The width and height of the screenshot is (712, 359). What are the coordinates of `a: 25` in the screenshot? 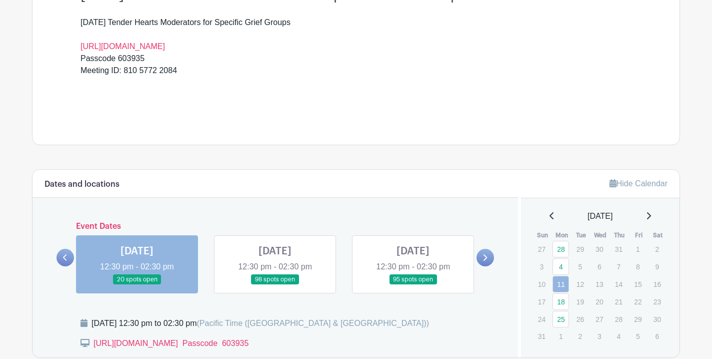 It's located at (561, 319).